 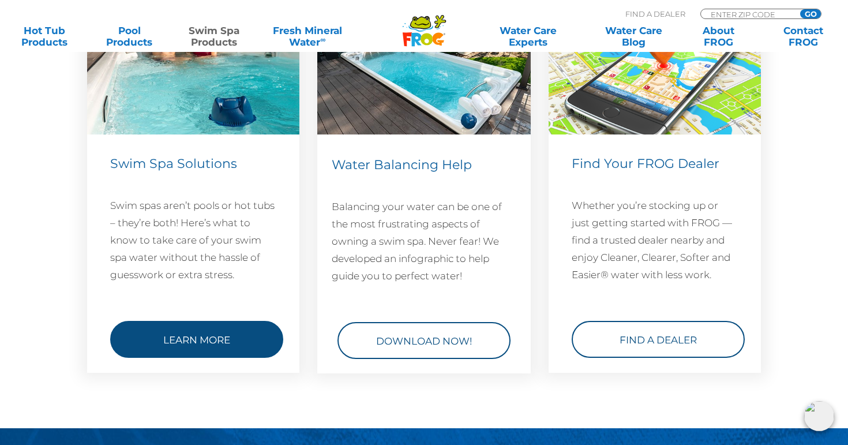 I want to click on img: openIcon, so click(x=819, y=416).